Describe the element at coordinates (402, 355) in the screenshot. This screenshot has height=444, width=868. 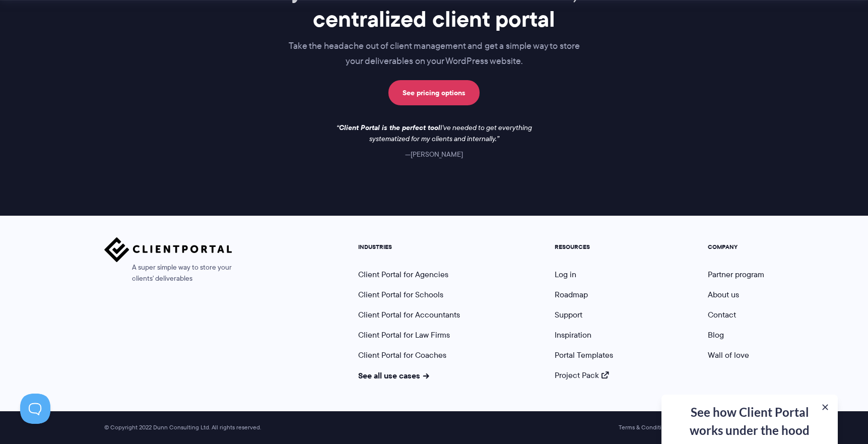
I see `a: Client Portal for Coaches` at that location.